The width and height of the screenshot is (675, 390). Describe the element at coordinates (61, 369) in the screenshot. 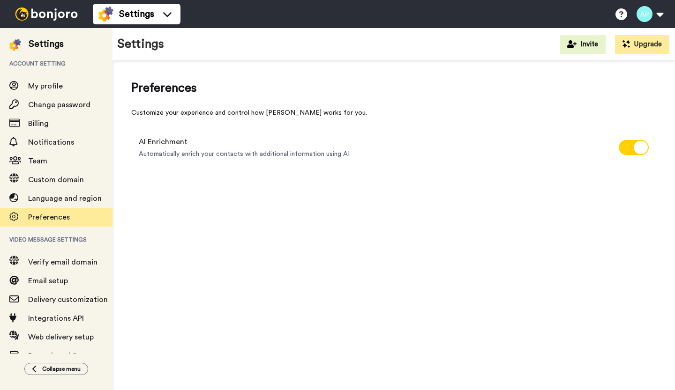

I see `span: Collapse menu` at that location.